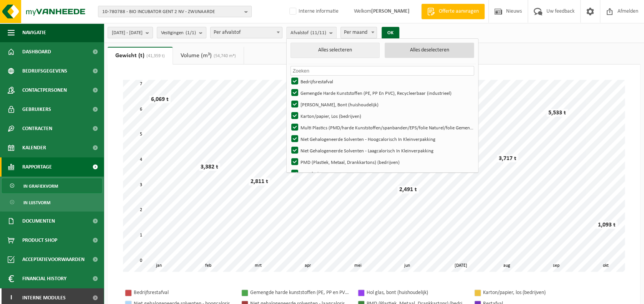 This screenshot has height=304, width=644. I want to click on div: Karton/papier, los (bedrijven), so click(533, 293).